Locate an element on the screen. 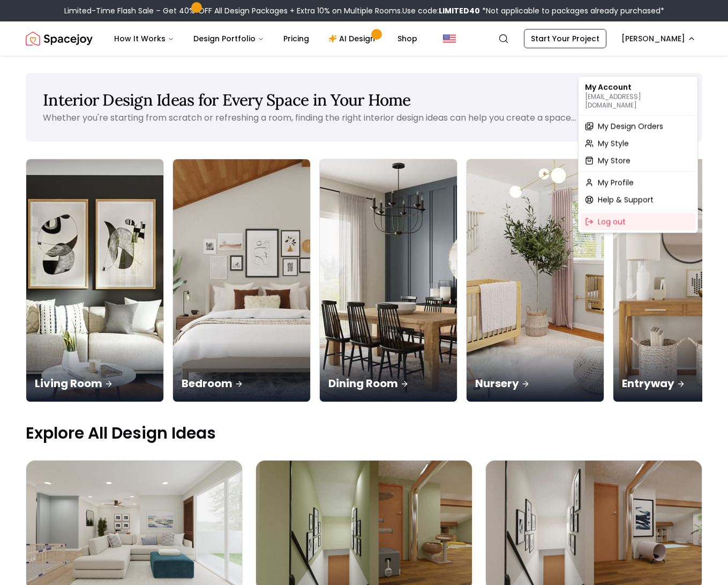 The image size is (728, 585). a: My Profile is located at coordinates (638, 182).